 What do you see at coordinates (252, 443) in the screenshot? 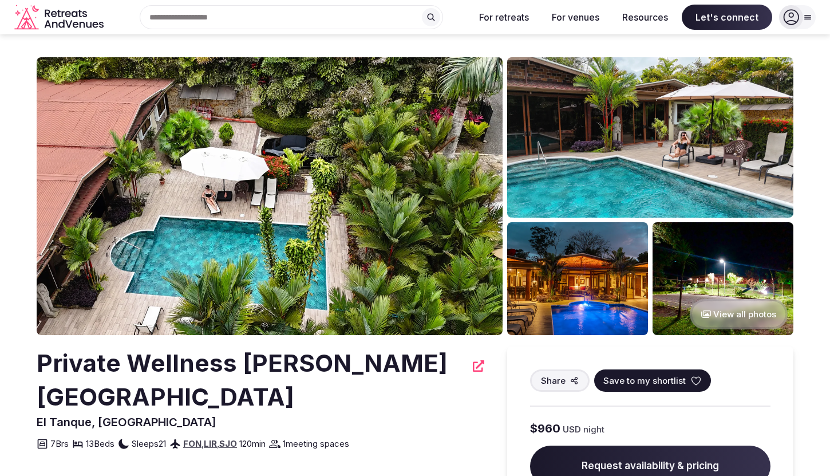
I see `span: 120 min` at bounding box center [252, 443].